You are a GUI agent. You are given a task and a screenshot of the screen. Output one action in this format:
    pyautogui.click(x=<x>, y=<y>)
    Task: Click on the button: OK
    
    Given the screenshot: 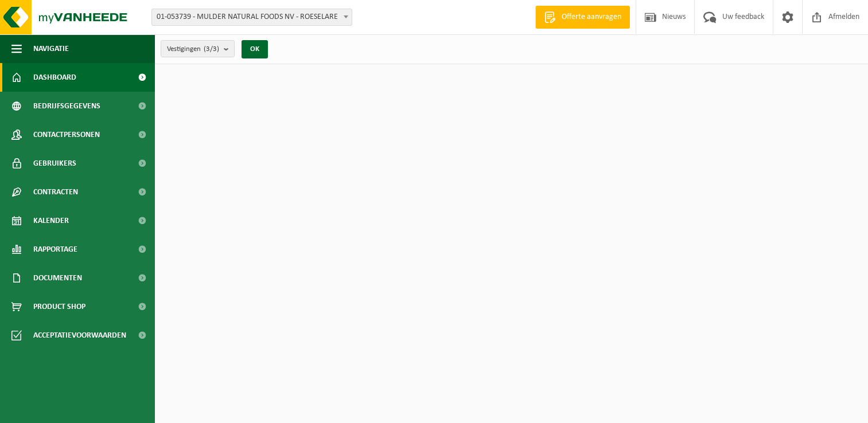 What is the action you would take?
    pyautogui.click(x=255, y=49)
    